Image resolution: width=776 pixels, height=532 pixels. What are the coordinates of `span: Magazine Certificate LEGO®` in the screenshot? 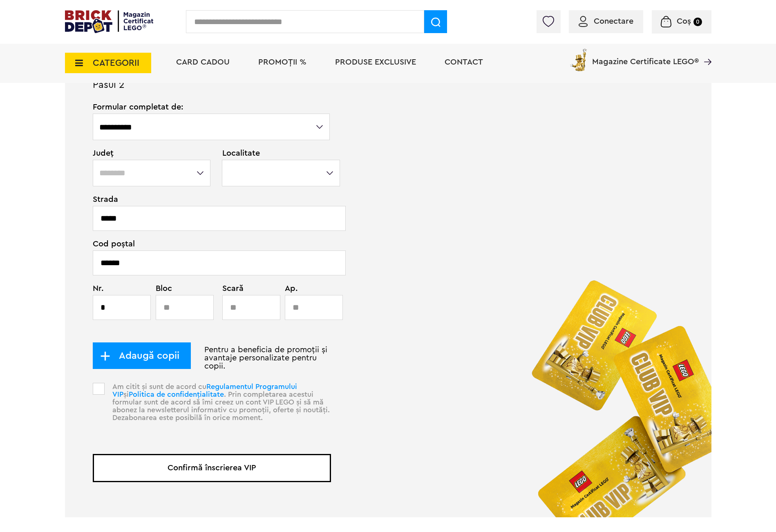 It's located at (645, 56).